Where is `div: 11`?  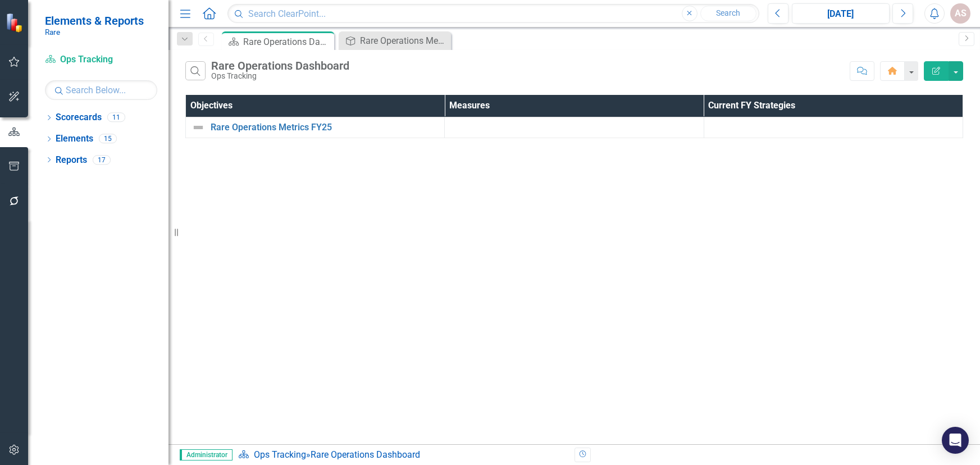 div: 11 is located at coordinates (116, 117).